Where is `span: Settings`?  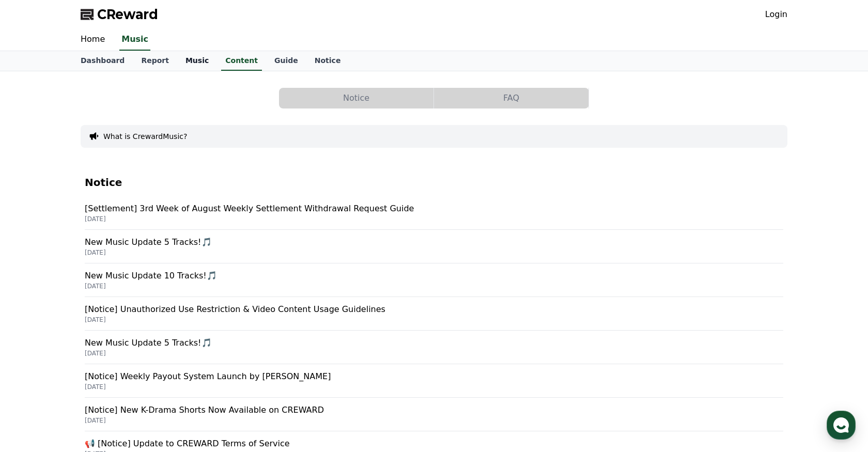
span: Settings is located at coordinates (165, 347).